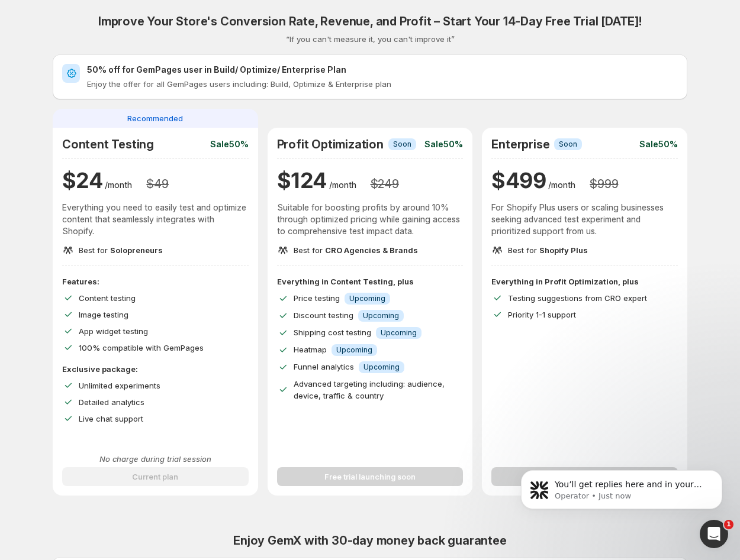  What do you see at coordinates (54, 305) in the screenshot?
I see `div: Operator • Just now` at bounding box center [54, 305].